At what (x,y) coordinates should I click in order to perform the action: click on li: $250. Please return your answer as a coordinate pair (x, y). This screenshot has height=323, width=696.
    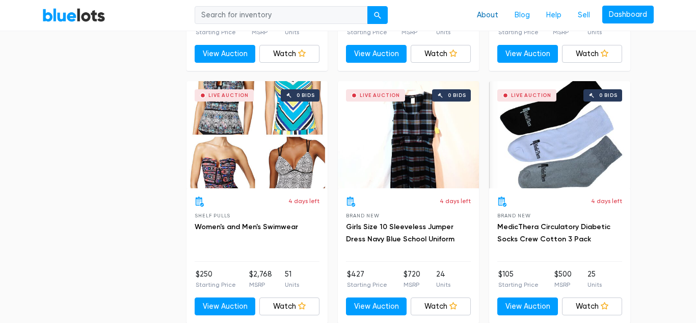
    Looking at the image, I should click on (216, 279).